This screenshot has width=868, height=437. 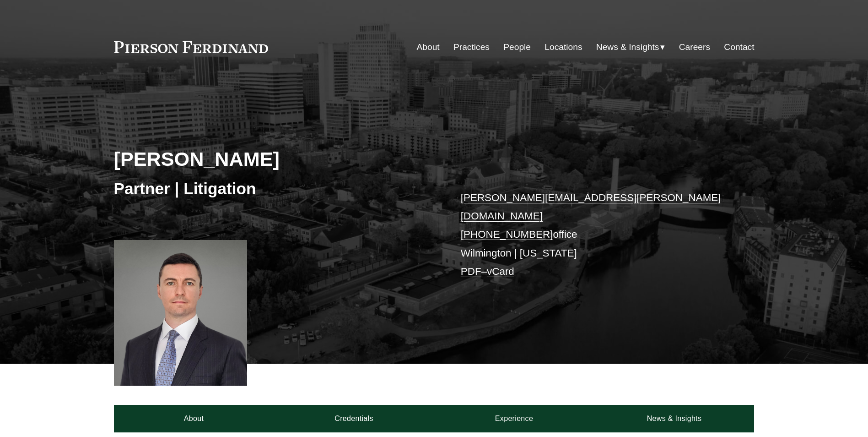 I want to click on span: News & Insights, so click(x=628, y=47).